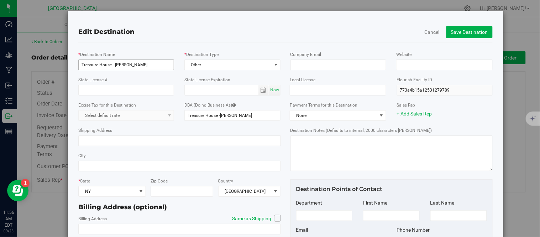 The height and width of the screenshot is (237, 540). Describe the element at coordinates (338, 105) in the screenshot. I see `label: Payment Terms for this Destination` at that location.